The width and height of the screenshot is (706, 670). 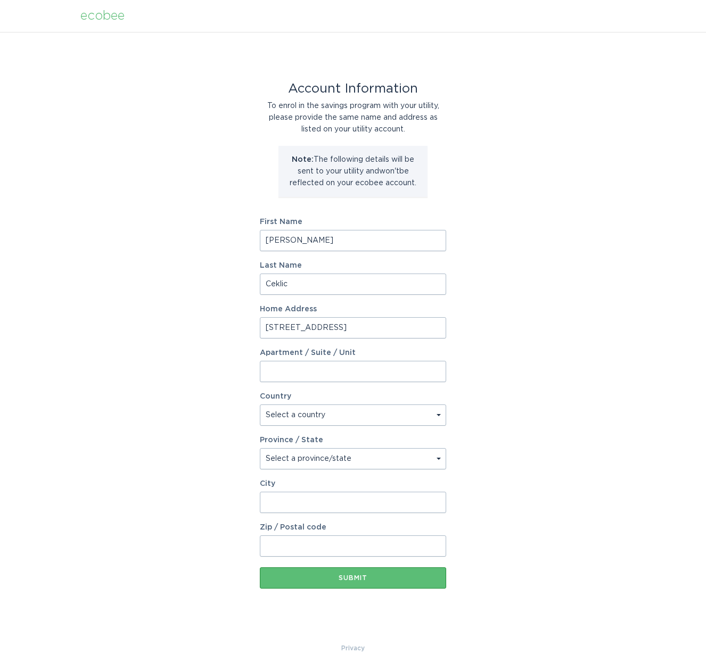 What do you see at coordinates (353, 648) in the screenshot?
I see `a: Privacy Policy & Terms of Use` at bounding box center [353, 648].